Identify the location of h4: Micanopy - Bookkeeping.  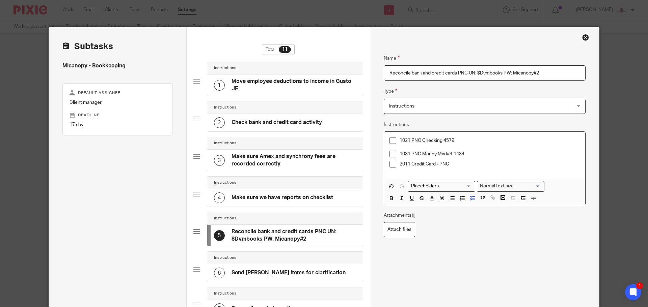
(117, 66).